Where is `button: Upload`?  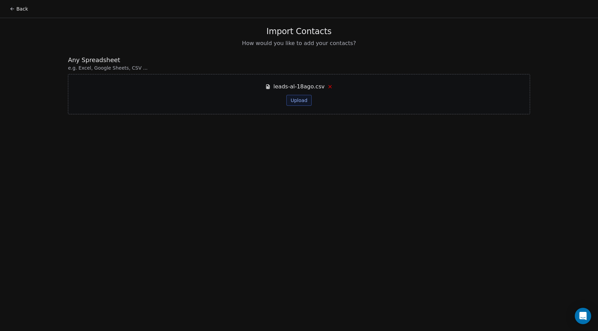 button: Upload is located at coordinates (299, 100).